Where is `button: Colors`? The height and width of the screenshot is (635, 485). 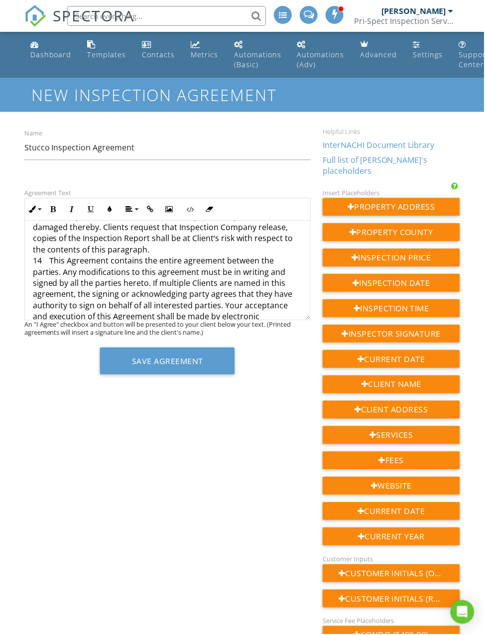 button: Colors is located at coordinates (110, 210).